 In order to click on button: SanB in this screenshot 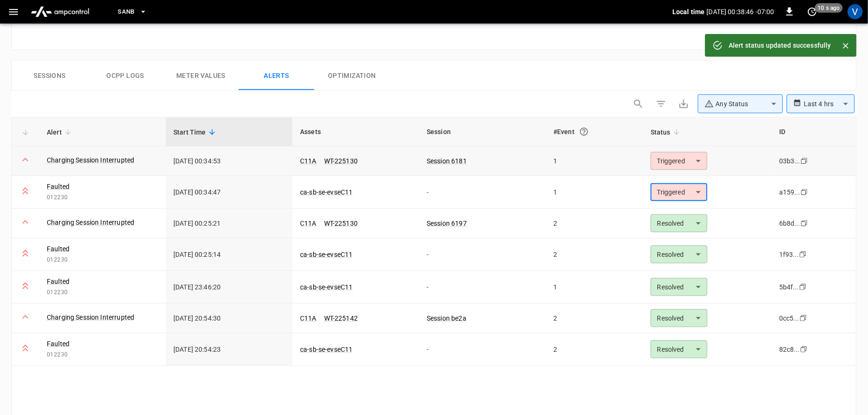, I will do `click(133, 12)`.